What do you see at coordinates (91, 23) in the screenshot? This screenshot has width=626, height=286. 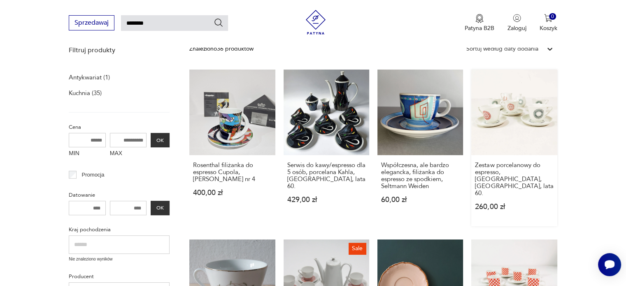 I see `button: Sprzedawaj` at bounding box center [91, 23].